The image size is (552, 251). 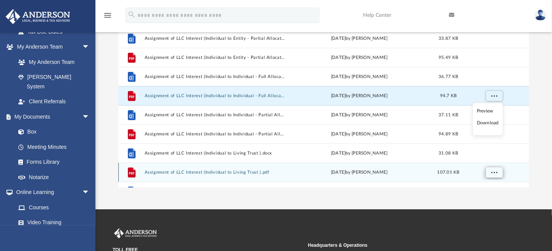 What do you see at coordinates (448, 134) in the screenshot?
I see `span: 94.89 KB` at bounding box center [448, 134].